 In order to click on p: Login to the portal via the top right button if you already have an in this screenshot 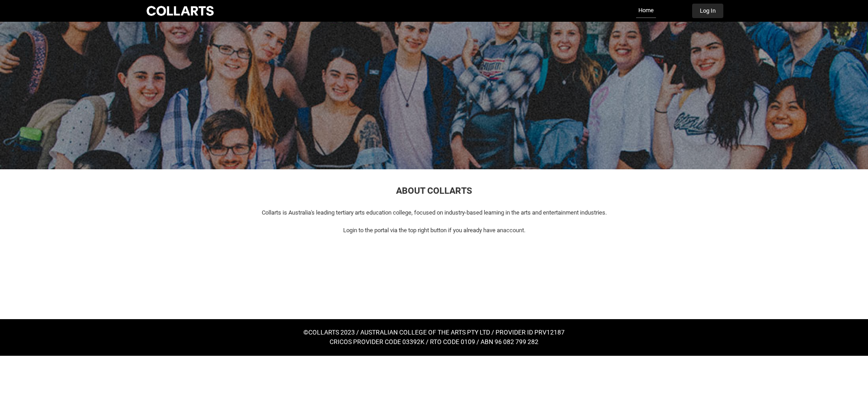, I will do `click(434, 231)`.